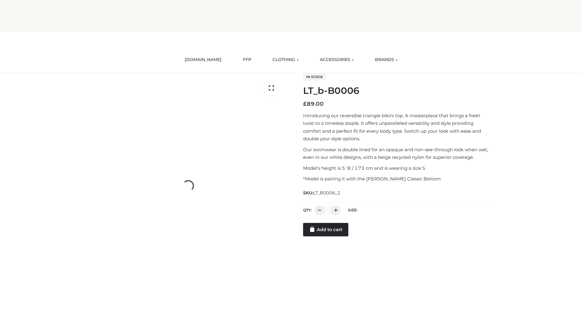  What do you see at coordinates (353, 210) in the screenshot?
I see `label: Size:` at bounding box center [353, 210].